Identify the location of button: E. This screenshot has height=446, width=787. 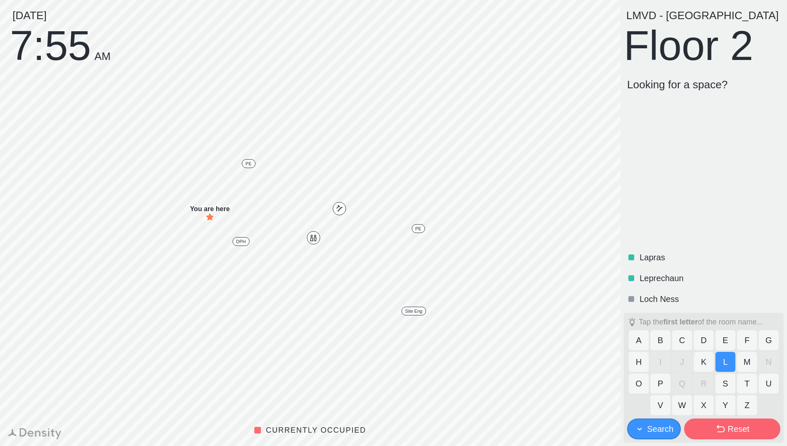
(725, 340).